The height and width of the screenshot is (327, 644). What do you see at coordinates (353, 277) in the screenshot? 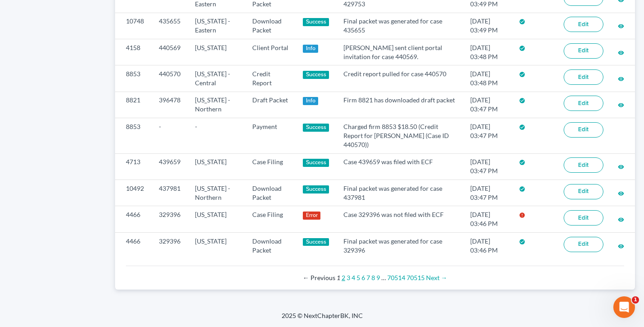
I see `a: Page 4` at bounding box center [353, 277].